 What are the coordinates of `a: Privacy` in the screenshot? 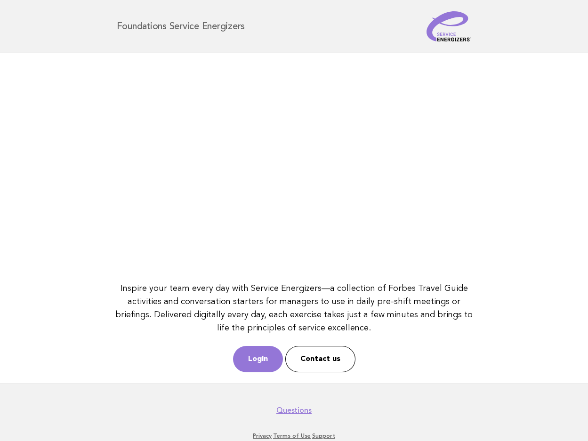 It's located at (262, 436).